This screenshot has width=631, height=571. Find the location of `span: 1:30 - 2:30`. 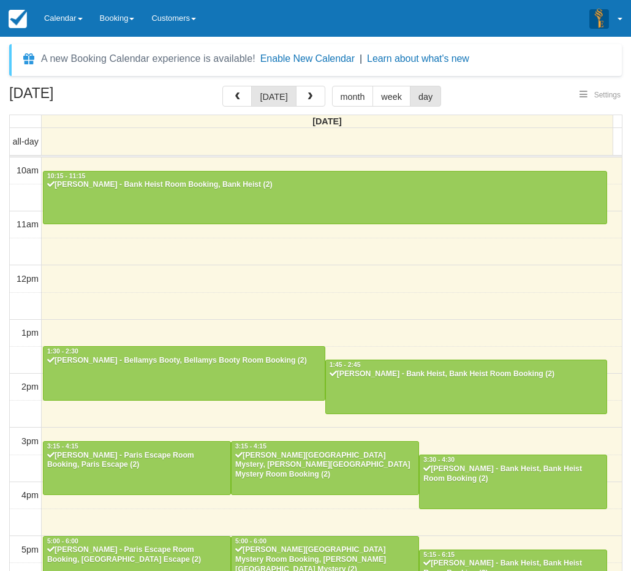

span: 1:30 - 2:30 is located at coordinates (62, 351).